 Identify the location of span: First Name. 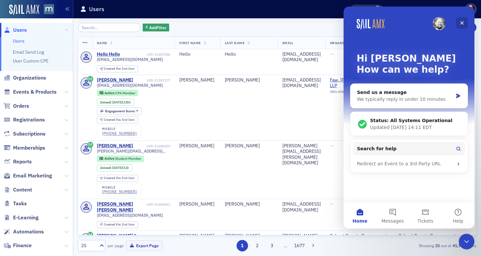
(190, 43).